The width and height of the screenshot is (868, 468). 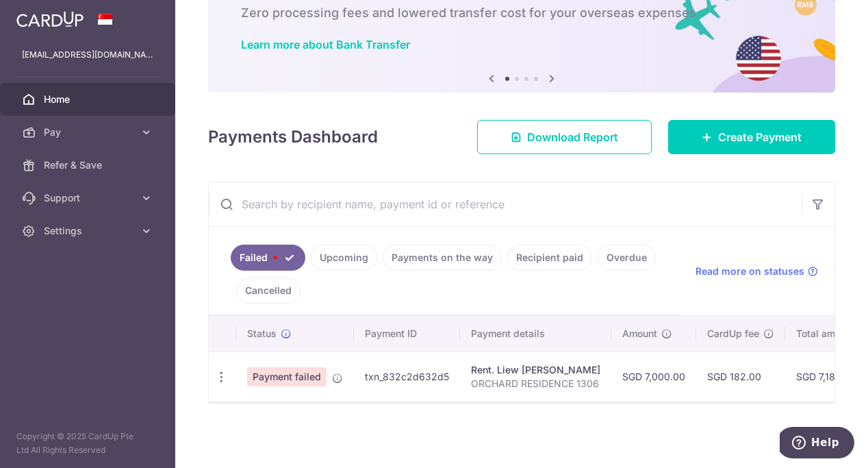 I want to click on a: Cancelled, so click(x=268, y=291).